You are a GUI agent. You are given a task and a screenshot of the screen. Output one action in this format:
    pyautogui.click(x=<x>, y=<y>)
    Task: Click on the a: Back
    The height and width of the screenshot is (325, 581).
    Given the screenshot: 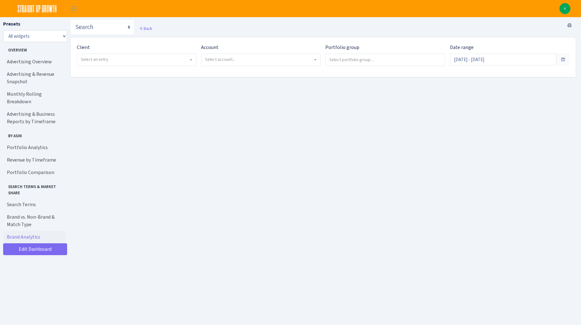 What is the action you would take?
    pyautogui.click(x=145, y=28)
    